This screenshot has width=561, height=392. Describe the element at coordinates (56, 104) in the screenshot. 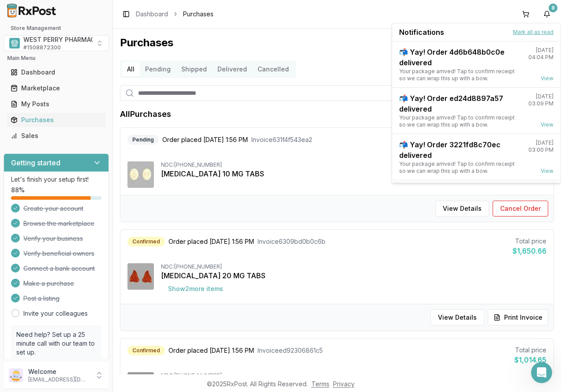

I see `a: My Posts` at that location.